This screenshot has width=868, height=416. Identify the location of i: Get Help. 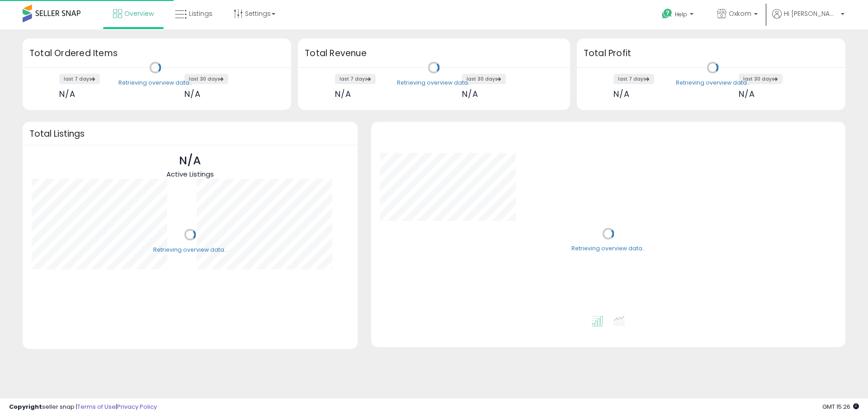
(667, 13).